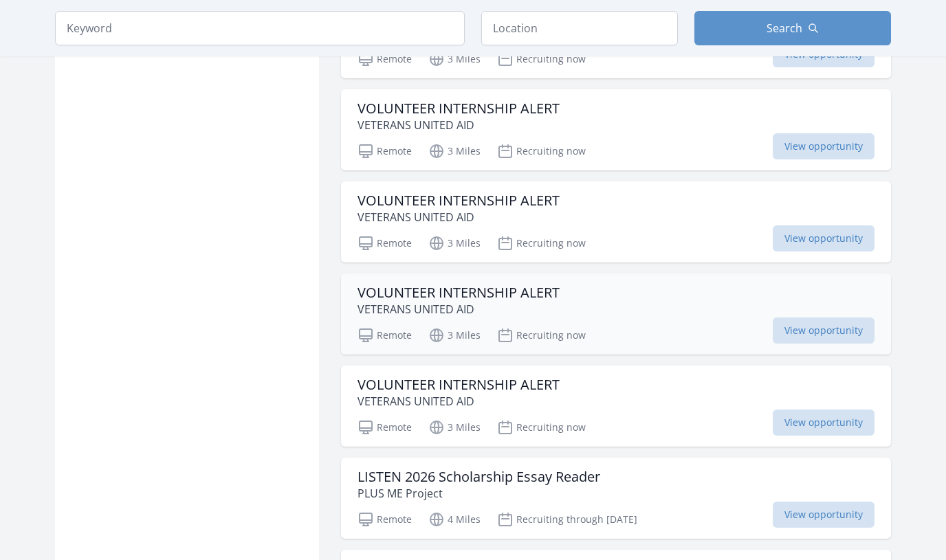 The width and height of the screenshot is (946, 560). Describe the element at coordinates (478, 477) in the screenshot. I see `h3: LISTEN 2026 Scholarship Essay Reader` at that location.